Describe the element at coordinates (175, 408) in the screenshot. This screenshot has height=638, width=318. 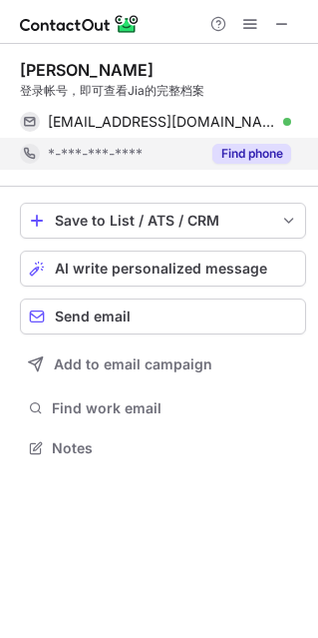
I see `span: Find work email` at that location.